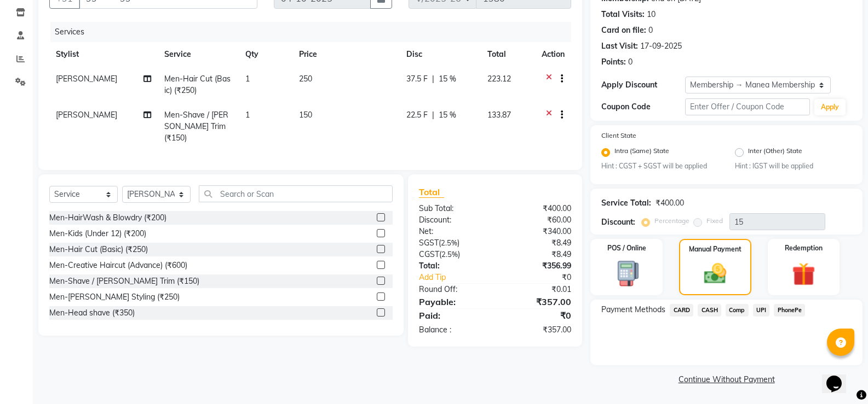 The image size is (868, 404). Describe the element at coordinates (499, 115) in the screenshot. I see `span: 133.87` at that location.